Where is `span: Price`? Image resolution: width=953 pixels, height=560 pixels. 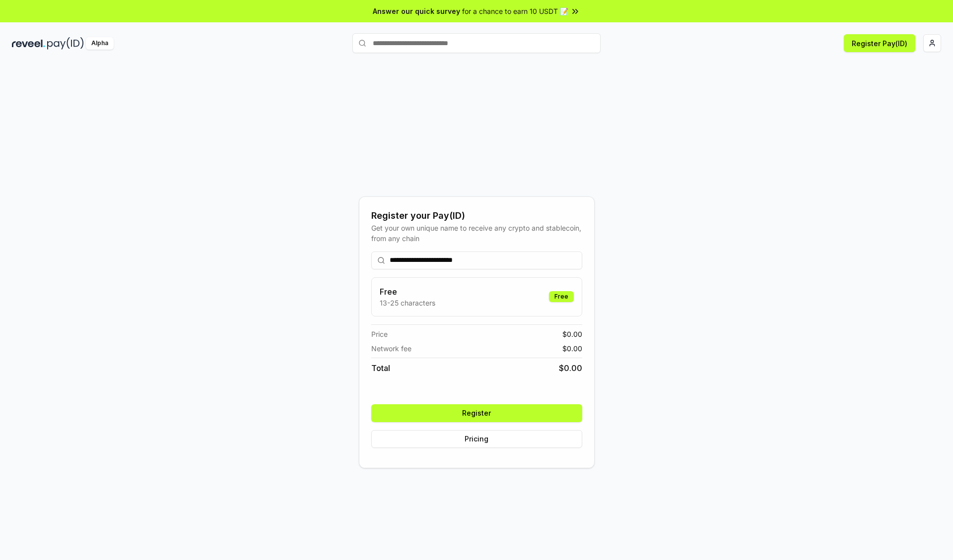
span: Price is located at coordinates (379, 333).